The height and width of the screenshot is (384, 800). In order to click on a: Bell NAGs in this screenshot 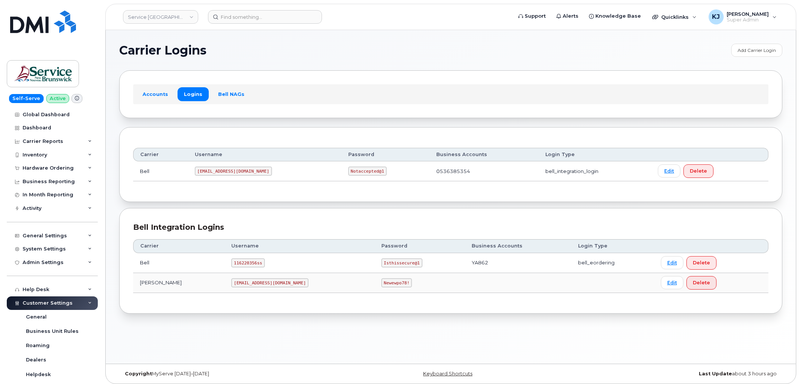, I will do `click(231, 94)`.